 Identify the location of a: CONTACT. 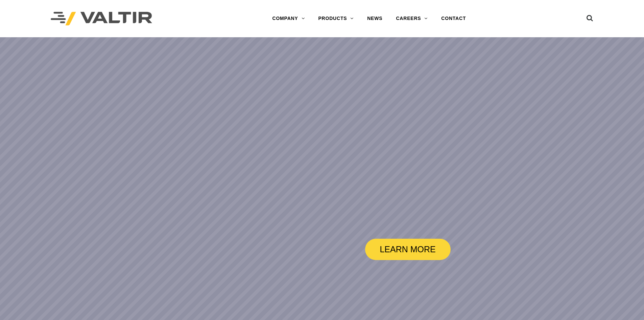
(453, 19).